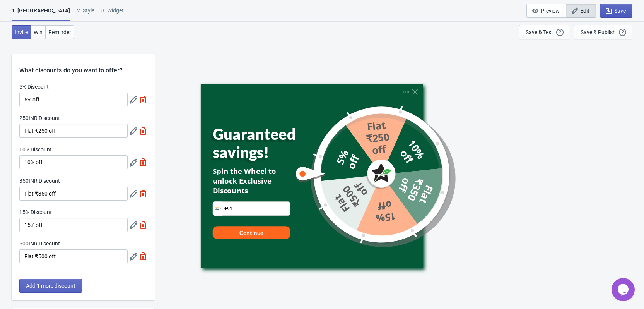 This screenshot has width=644, height=309. I want to click on div: Spin the Wheel to unlock Exclusive Discounts, so click(251, 181).